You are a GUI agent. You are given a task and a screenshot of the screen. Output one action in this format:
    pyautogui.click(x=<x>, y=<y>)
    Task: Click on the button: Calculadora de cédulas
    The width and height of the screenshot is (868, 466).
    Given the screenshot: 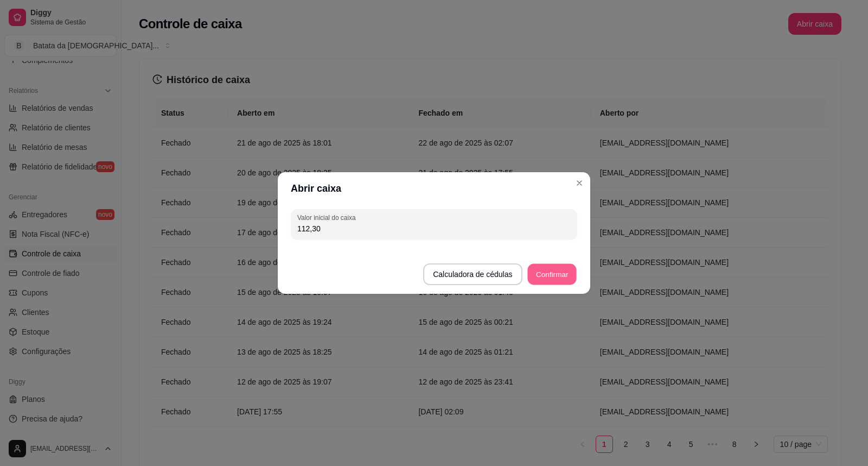 What is the action you would take?
    pyautogui.click(x=472, y=274)
    